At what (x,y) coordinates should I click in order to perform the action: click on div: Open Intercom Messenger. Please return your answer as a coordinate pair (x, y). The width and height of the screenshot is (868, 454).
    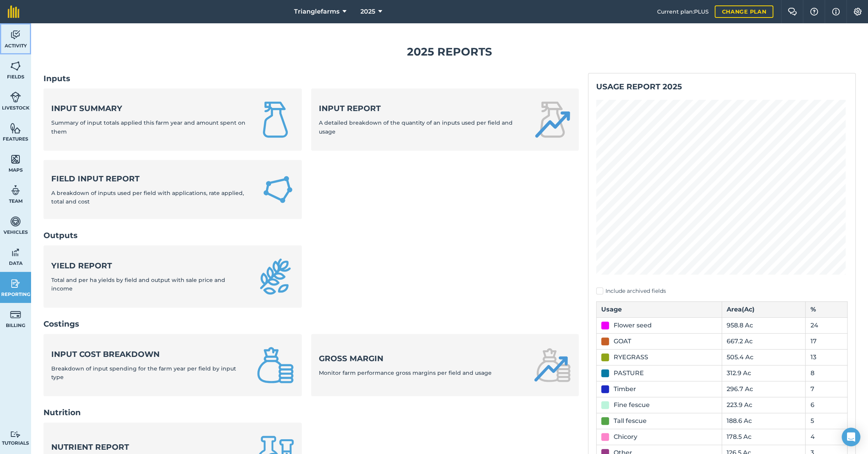
    Looking at the image, I should click on (851, 437).